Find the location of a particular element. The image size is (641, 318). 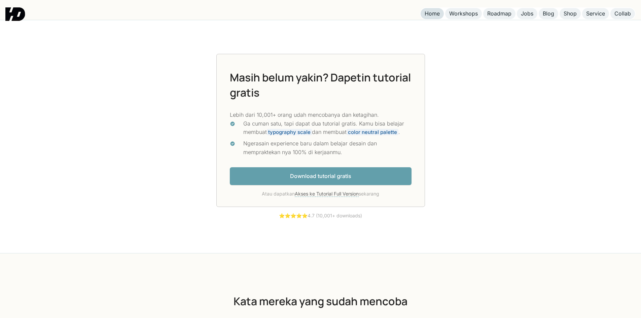

div: Blog is located at coordinates (548, 13).